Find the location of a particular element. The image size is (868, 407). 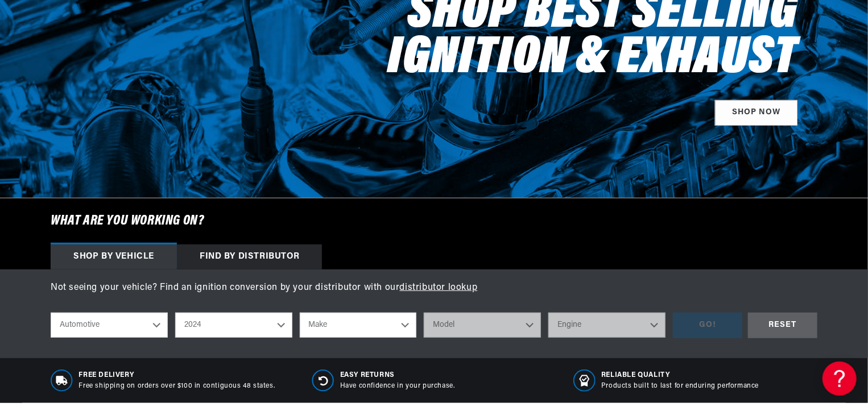

p: Products built to last for enduring performance is located at coordinates (680, 386).